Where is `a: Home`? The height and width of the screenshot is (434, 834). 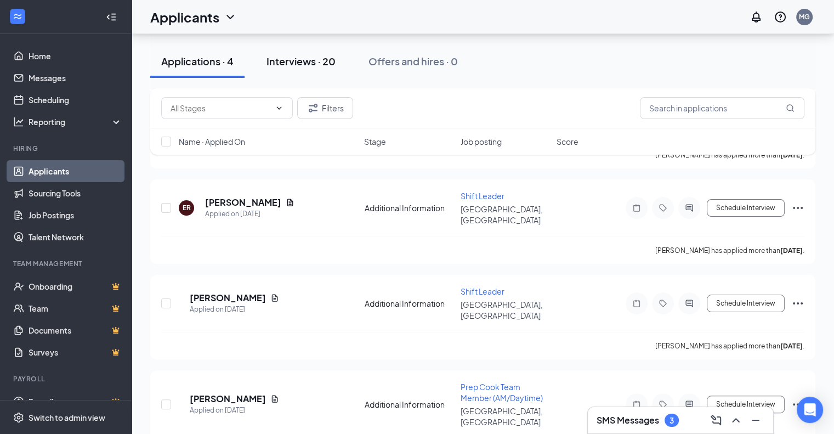 a: Home is located at coordinates (75, 56).